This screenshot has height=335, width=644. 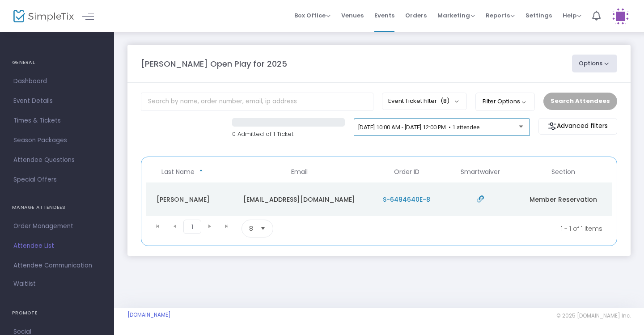 What do you see at coordinates (25, 284) in the screenshot?
I see `span: Waitlist` at bounding box center [25, 284].